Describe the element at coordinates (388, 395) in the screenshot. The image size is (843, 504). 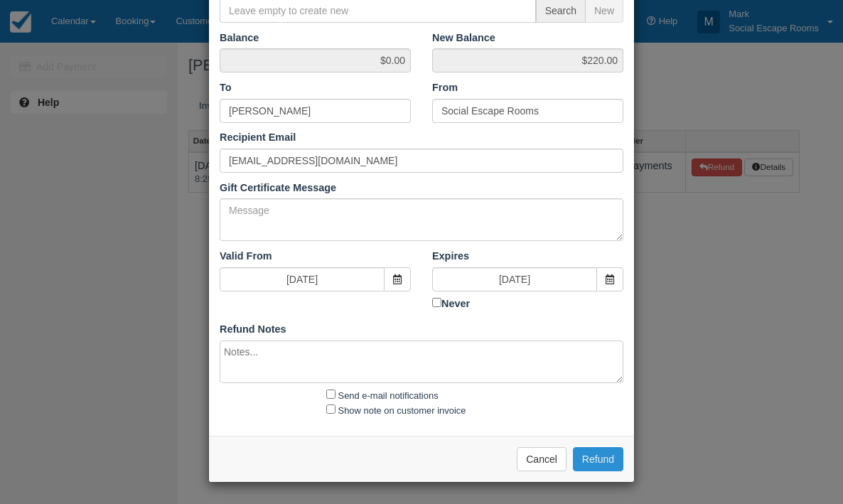
I see `label: Send e-mail notifications` at that location.